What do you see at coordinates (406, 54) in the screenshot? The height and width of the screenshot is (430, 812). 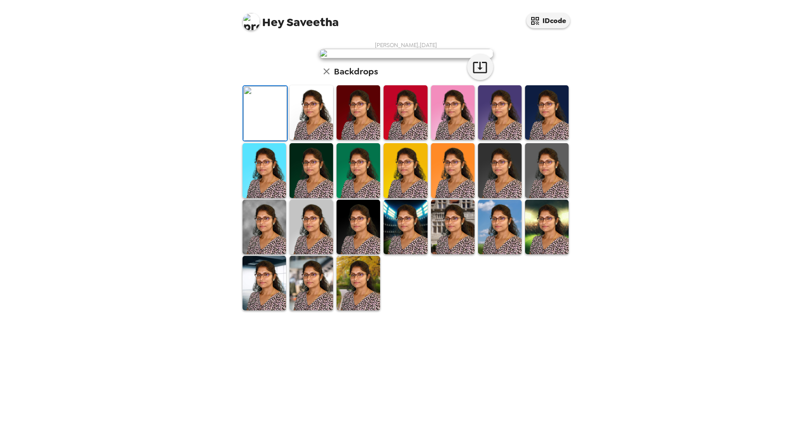 I see `img: user` at bounding box center [406, 54].